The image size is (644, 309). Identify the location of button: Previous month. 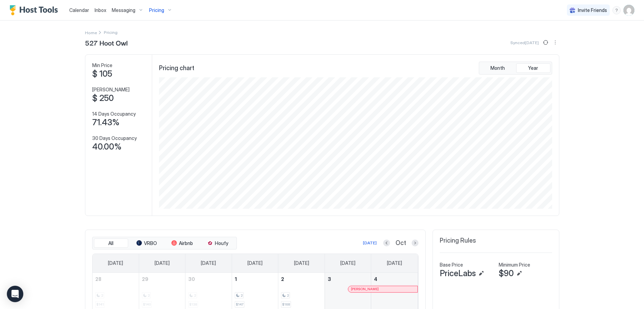
(387, 243).